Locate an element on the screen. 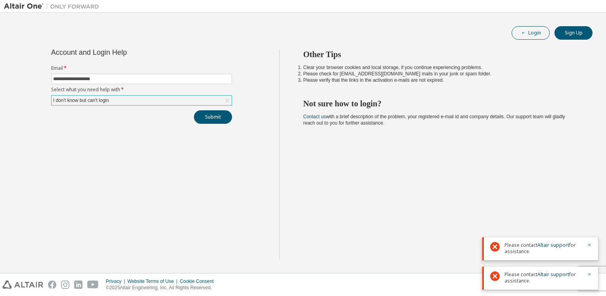  span: with a brief description of the problem, your registered e-mail id and company details. Our suppo... is located at coordinates (434, 120).